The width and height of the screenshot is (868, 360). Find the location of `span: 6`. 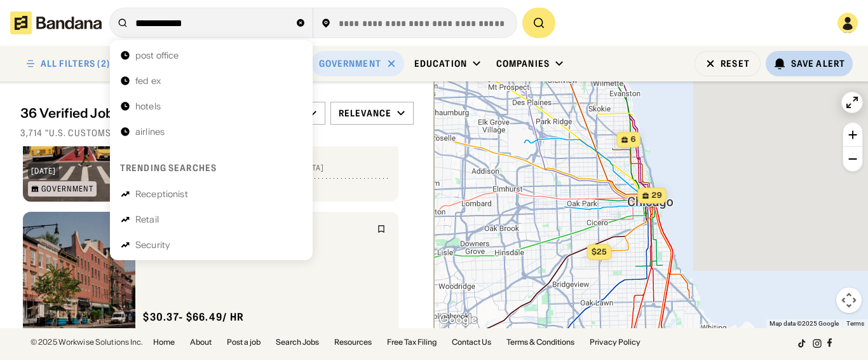

span: 6 is located at coordinates (633, 139).